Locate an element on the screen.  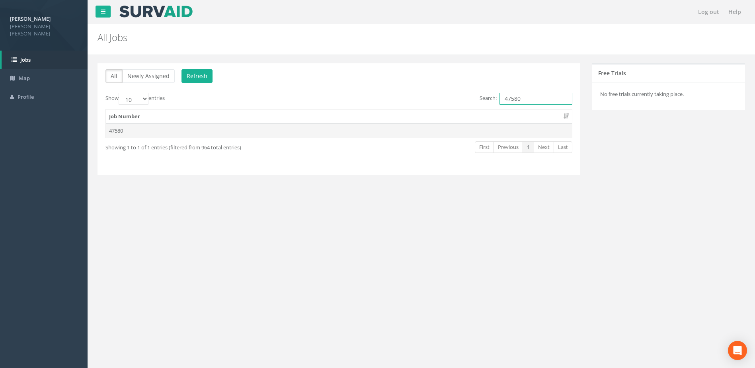
h2: All Jobs is located at coordinates (366, 37).